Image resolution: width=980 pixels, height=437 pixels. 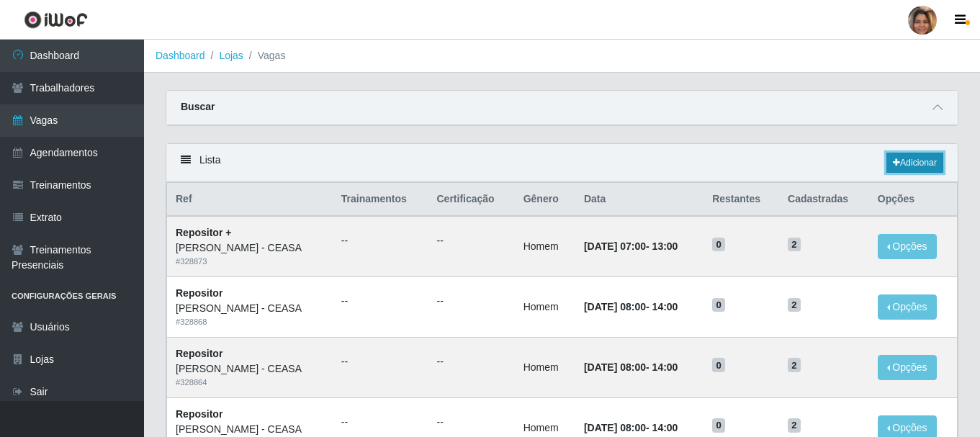 I want to click on time: 13:00, so click(x=665, y=247).